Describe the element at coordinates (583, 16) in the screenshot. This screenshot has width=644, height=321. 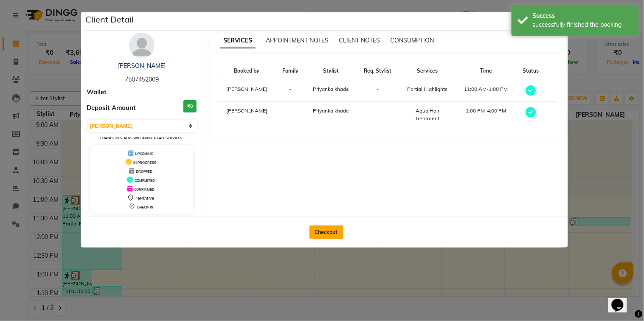
I see `div: Success` at that location.